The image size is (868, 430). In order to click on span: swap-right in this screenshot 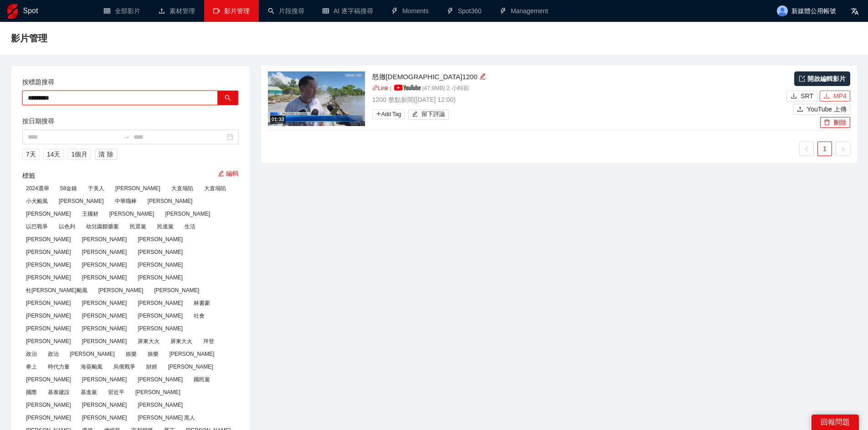, I will do `click(126, 137)`.